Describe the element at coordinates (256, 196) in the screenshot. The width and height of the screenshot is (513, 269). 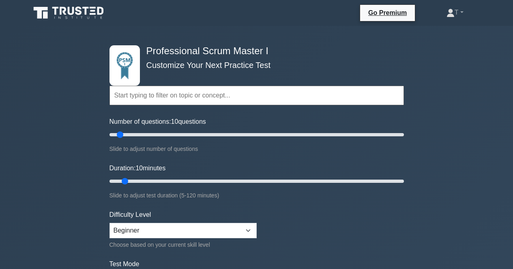
I see `div: Slide to adjust test duration (5-120 minutes)` at that location.